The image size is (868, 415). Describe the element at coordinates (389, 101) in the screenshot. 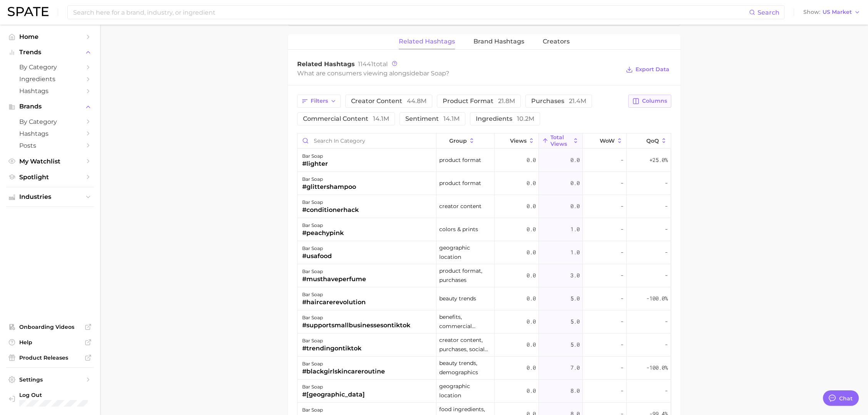

I see `span: creator content` at that location.